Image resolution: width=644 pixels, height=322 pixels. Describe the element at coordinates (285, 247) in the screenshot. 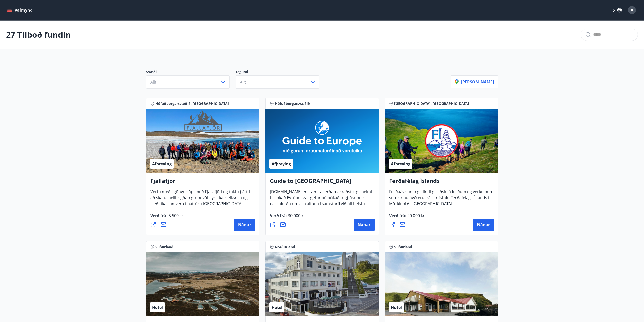

I see `span: Norðurland` at that location.